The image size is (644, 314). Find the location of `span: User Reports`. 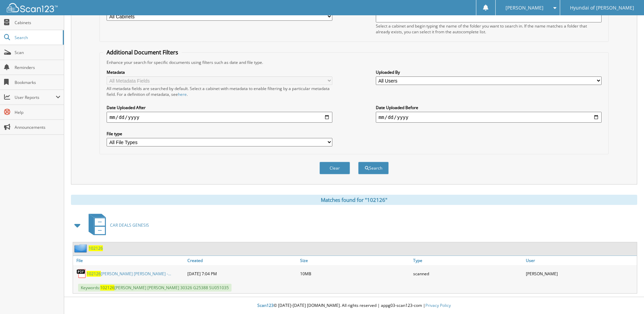

span: User Reports is located at coordinates (35, 97).